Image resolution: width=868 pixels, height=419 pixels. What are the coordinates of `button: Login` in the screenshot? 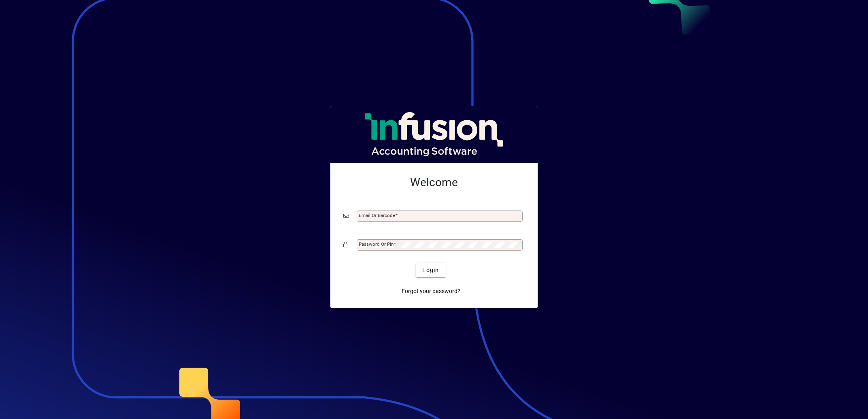 It's located at (430, 270).